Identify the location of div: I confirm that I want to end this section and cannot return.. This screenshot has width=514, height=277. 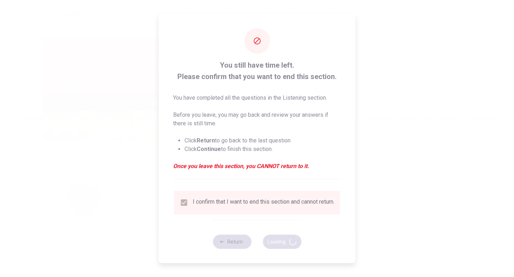
(263, 203).